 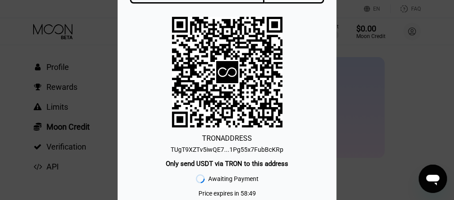 I want to click on div: Price expires in, so click(x=227, y=193).